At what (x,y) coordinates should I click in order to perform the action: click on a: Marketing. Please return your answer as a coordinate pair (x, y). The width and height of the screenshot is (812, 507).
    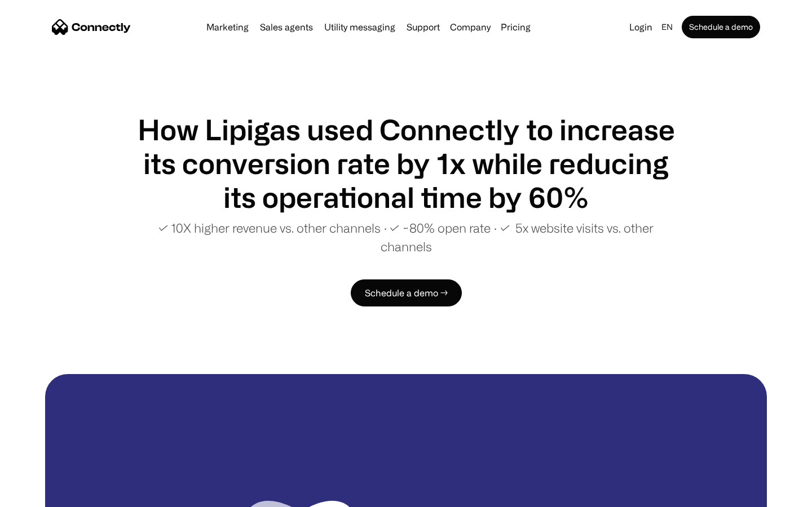
    Looking at the image, I should click on (227, 27).